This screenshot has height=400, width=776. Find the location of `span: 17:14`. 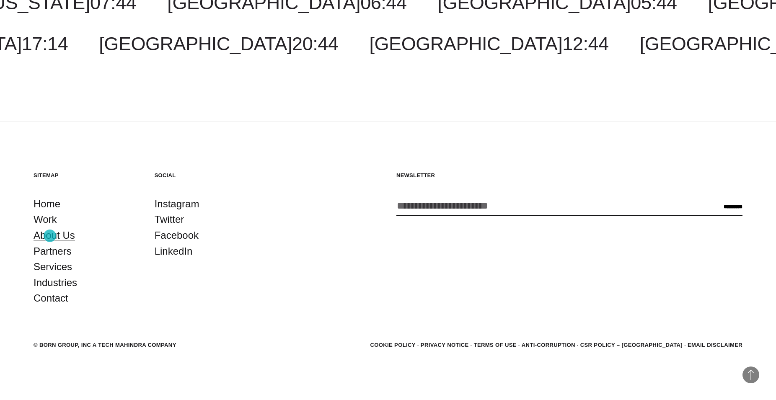

span: 17:14 is located at coordinates (45, 44).